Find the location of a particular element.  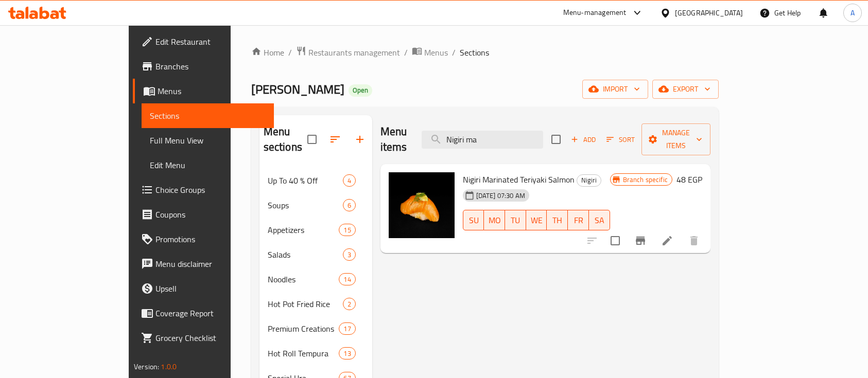

button: Branch-specific-item is located at coordinates (641, 241).